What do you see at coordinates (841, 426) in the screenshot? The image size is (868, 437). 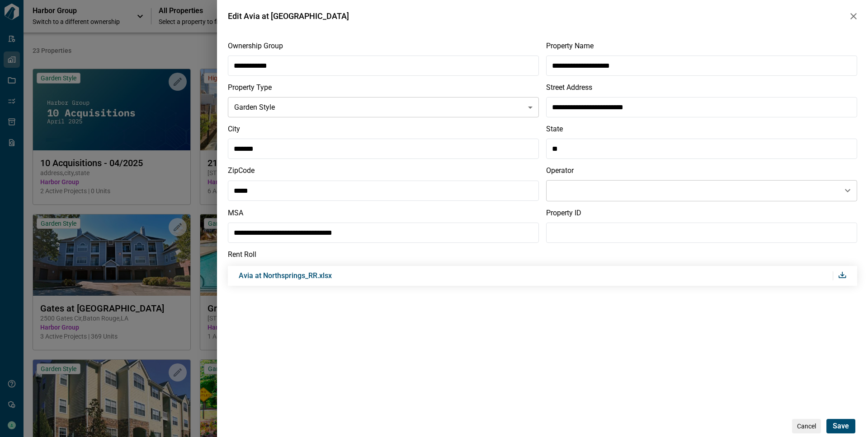 I see `button: Save` at bounding box center [841, 426].